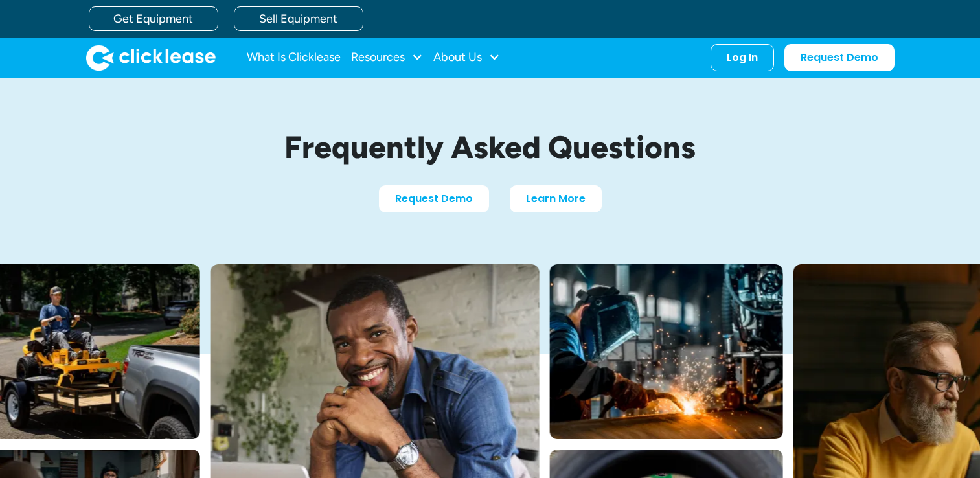  I want to click on a: Get Equipment, so click(153, 19).